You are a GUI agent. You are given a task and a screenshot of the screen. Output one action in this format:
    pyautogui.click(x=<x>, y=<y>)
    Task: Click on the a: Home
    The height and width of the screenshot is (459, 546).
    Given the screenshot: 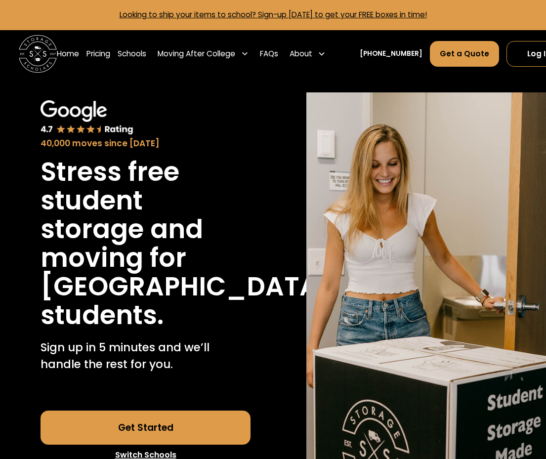 What is the action you would take?
    pyautogui.click(x=68, y=54)
    